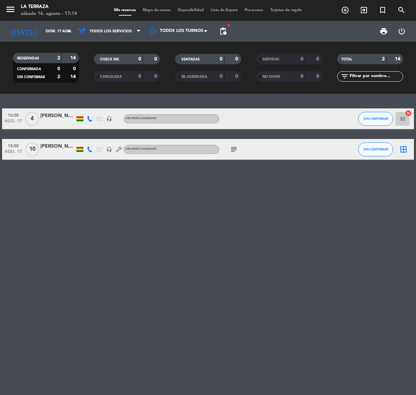 Image resolution: width=416 pixels, height=395 pixels. I want to click on span: 13:00, so click(13, 145).